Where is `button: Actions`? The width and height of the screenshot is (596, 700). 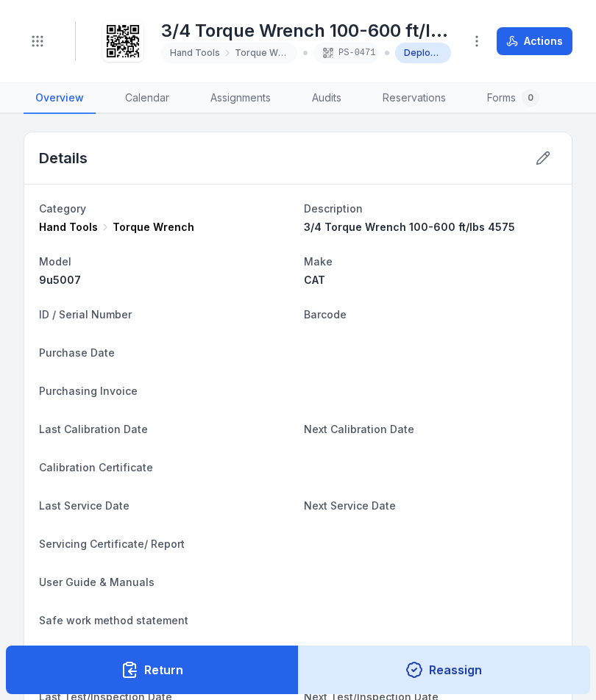
button: Actions is located at coordinates (534, 41).